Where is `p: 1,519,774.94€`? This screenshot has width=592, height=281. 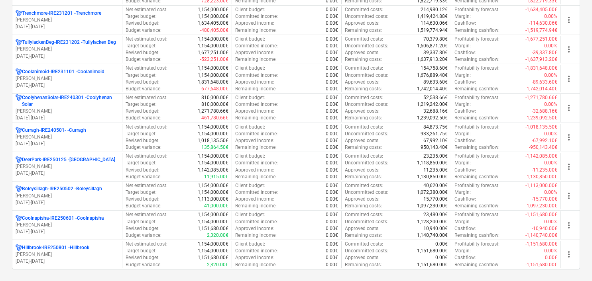
p: 1,519,774.94€ is located at coordinates (432, 30).